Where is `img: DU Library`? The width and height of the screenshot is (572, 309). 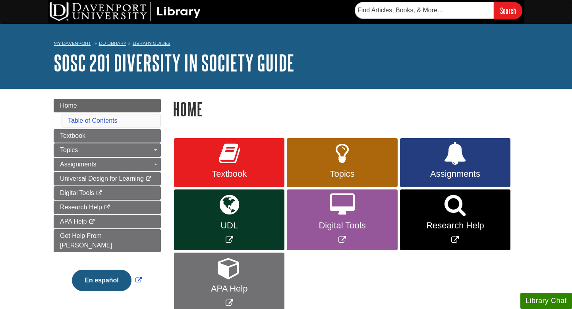 img: DU Library is located at coordinates (125, 12).